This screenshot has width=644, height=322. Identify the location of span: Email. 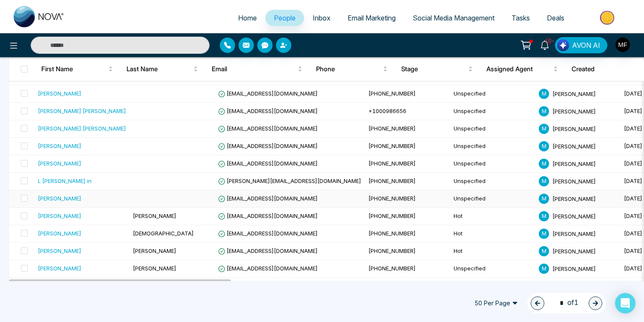
(254, 69).